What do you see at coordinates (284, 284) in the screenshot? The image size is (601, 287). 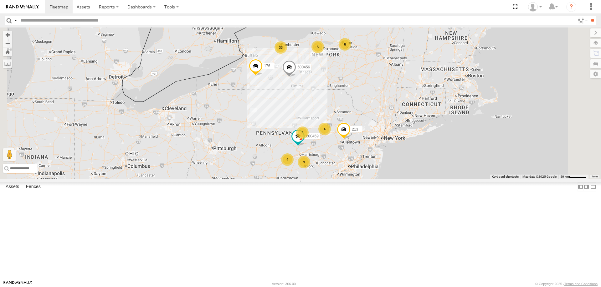 I see `div: Version: 306.00` at bounding box center [284, 284].